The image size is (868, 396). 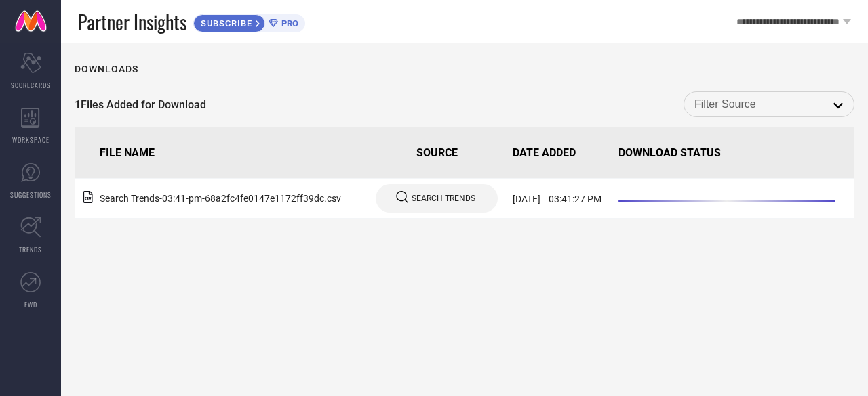 I want to click on span: Partner Insights, so click(x=132, y=21).